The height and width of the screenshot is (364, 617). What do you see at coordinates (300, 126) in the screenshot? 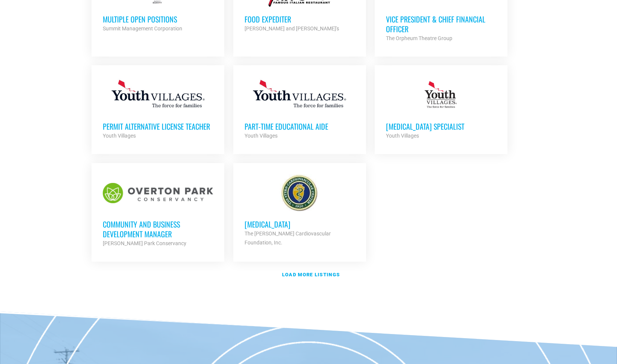
I see `h3: Part-Time Educational Aide` at bounding box center [300, 126].